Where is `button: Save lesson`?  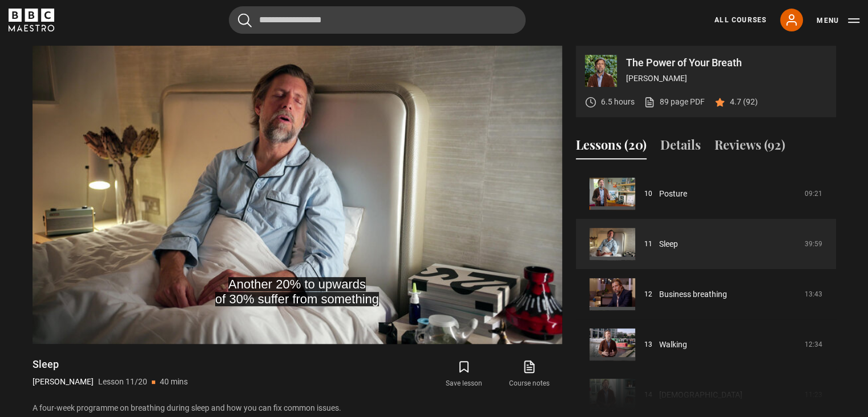
button: Save lesson is located at coordinates (464, 374).